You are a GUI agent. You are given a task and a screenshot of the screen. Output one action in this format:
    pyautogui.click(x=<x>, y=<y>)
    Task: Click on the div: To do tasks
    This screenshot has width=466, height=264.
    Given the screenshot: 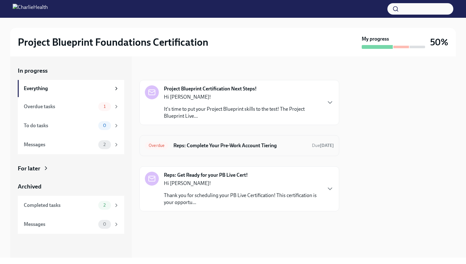 What is the action you would take?
    pyautogui.click(x=60, y=126)
    